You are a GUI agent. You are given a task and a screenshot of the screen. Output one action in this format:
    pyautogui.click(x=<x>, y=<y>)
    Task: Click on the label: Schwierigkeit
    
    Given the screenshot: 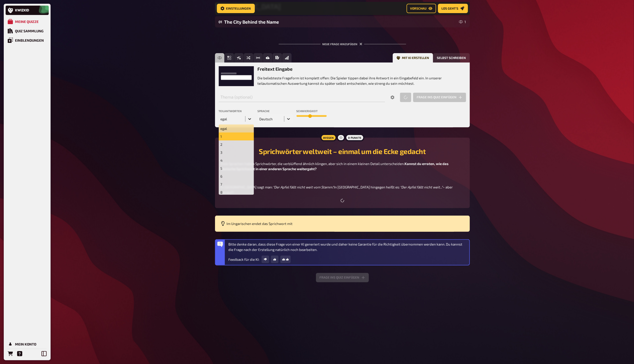 What is the action you would take?
    pyautogui.click(x=312, y=111)
    